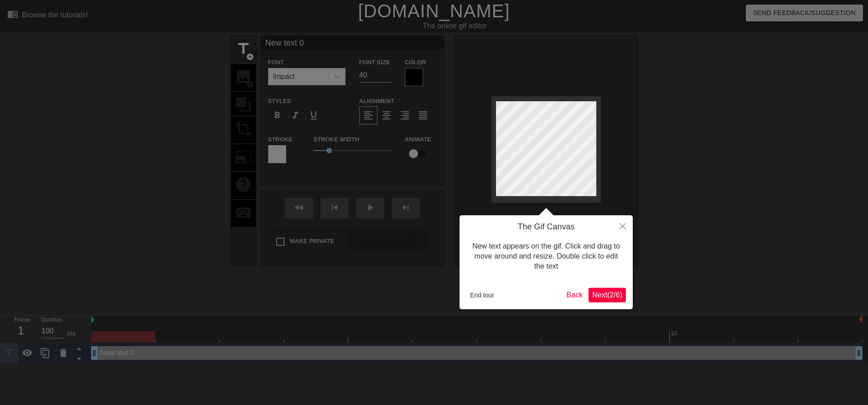  What do you see at coordinates (546, 256) in the screenshot?
I see `div: New text appears on the gif. Click and drag to move around and resize. Double click to edit the text` at bounding box center [546, 256].